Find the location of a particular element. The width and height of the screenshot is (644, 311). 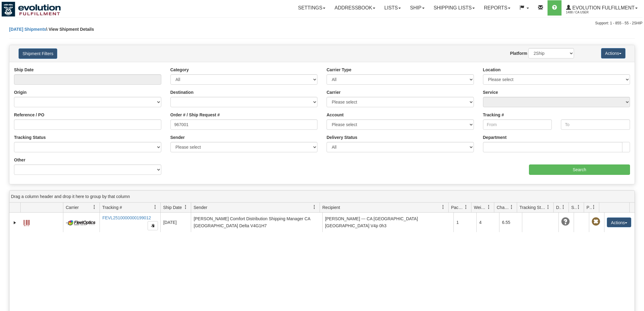

span: Shipment Issues is located at coordinates (574, 208).